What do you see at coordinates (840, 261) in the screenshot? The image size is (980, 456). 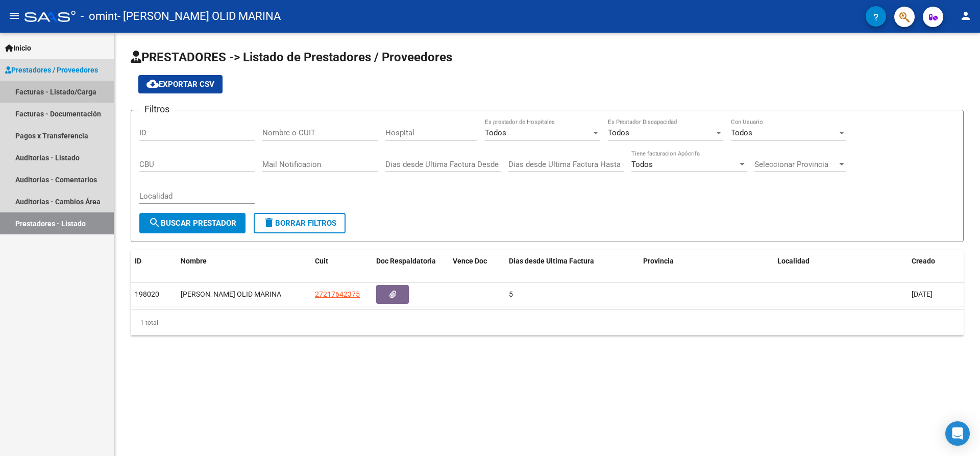 I see `datatable-header-cell: Localidad` at bounding box center [840, 261].